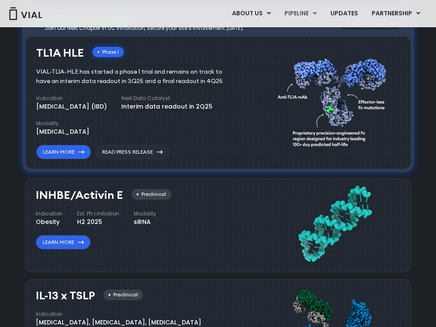 The width and height of the screenshot is (436, 327). What do you see at coordinates (248, 13) in the screenshot?
I see `span: ABOUT US` at bounding box center [248, 13].